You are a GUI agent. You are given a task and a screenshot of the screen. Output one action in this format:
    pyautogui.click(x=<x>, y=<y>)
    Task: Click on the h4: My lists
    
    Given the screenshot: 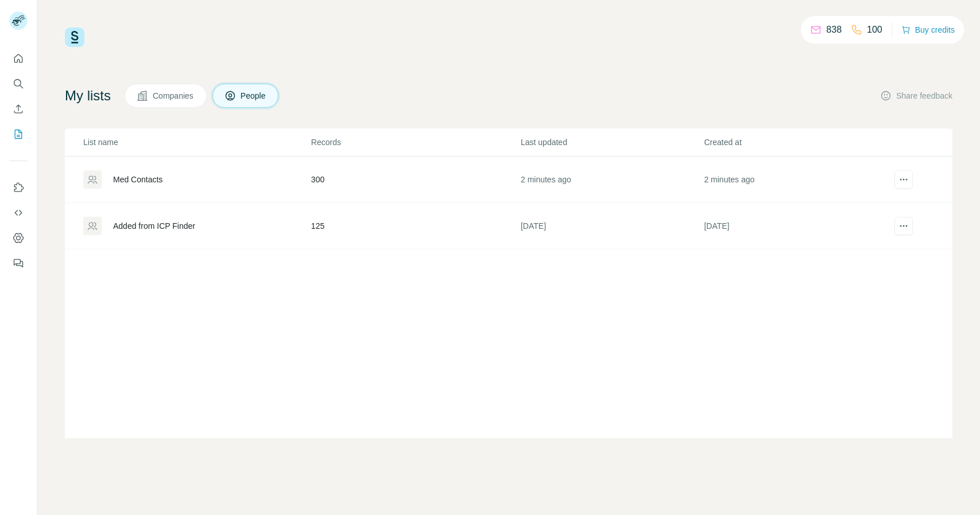 What is the action you would take?
    pyautogui.click(x=88, y=96)
    